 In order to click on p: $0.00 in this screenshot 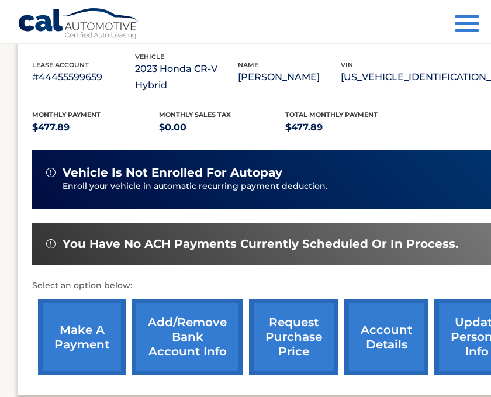, I will do `click(222, 127)`.